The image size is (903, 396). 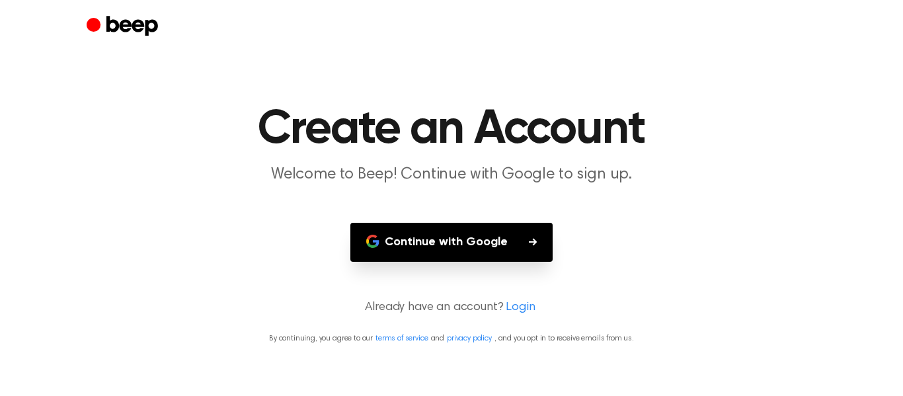 I want to click on a: privacy policy, so click(x=469, y=338).